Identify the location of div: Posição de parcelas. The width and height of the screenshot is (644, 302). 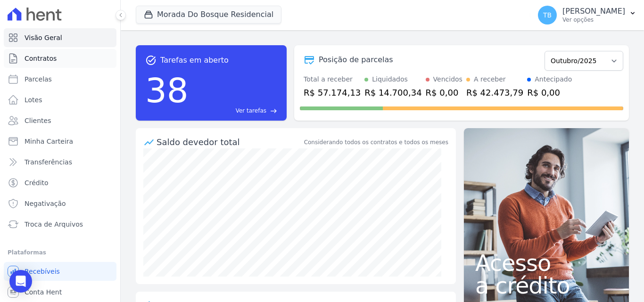
(356, 60).